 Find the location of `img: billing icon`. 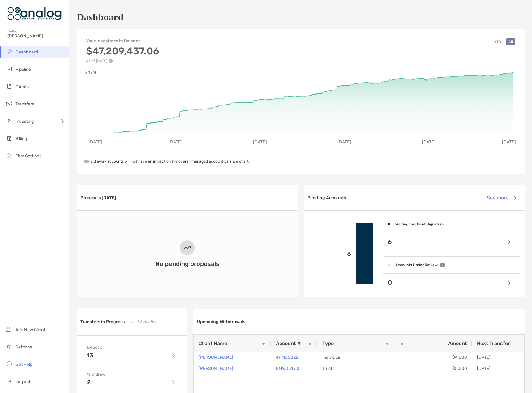

img: billing icon is located at coordinates (9, 138).